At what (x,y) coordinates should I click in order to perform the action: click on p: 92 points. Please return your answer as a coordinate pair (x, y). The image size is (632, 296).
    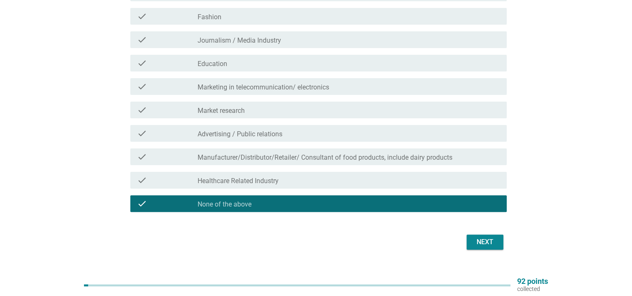
    Looking at the image, I should click on (532, 281).